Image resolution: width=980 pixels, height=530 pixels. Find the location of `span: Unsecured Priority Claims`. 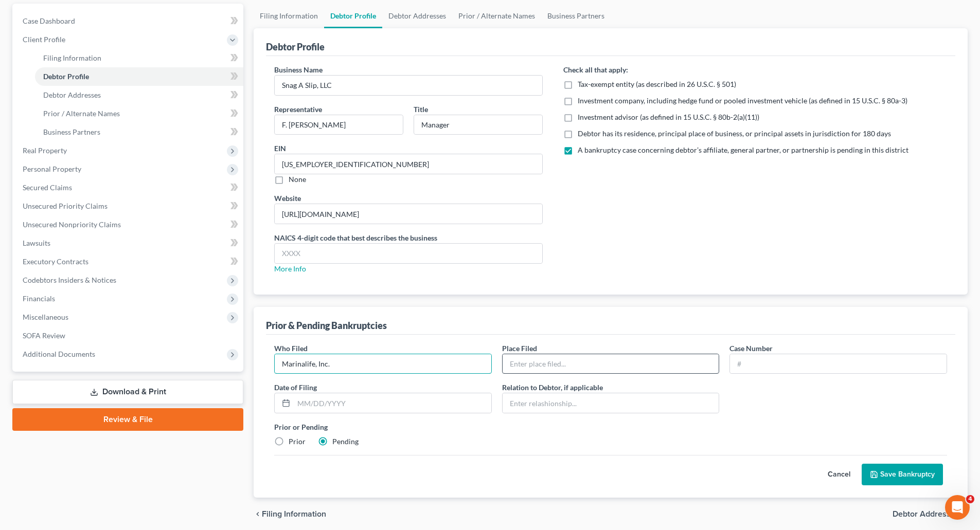

span: Unsecured Priority Claims is located at coordinates (65, 206).